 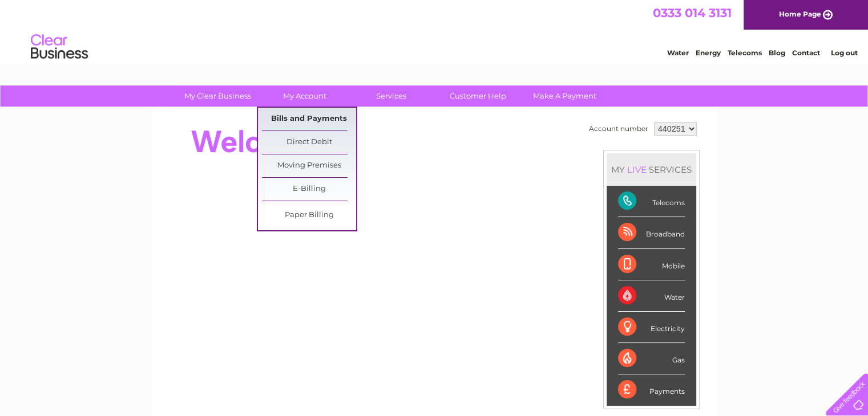 I want to click on a: Make A Payment, so click(x=564, y=96).